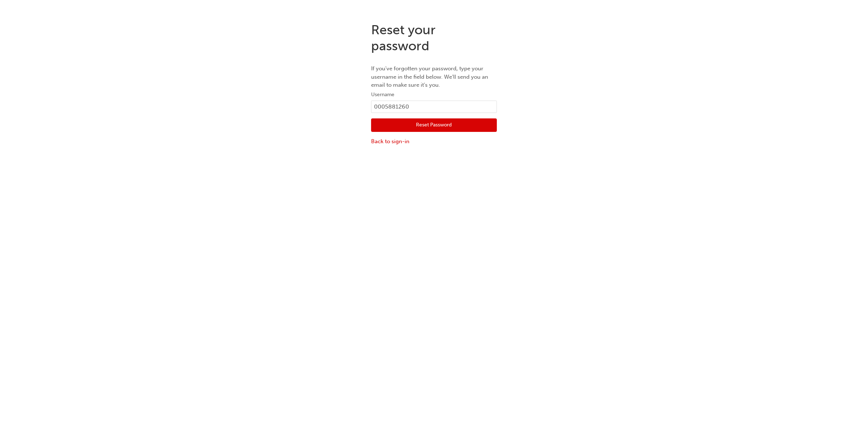  What do you see at coordinates (434, 107) in the screenshot?
I see `input: Username` at bounding box center [434, 107].